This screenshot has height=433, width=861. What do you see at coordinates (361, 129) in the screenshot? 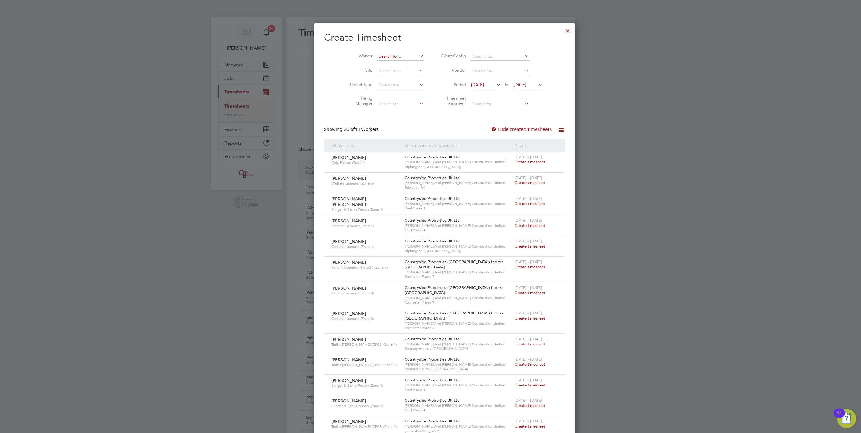
I see `span: 43 Workers` at bounding box center [361, 129].